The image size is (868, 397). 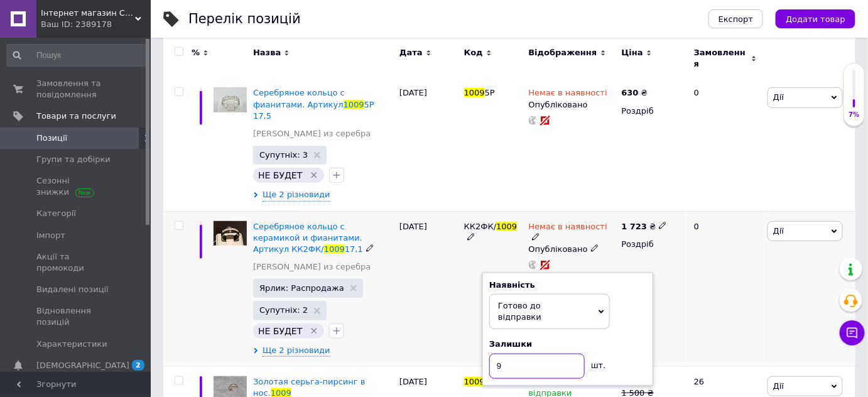 I want to click on button: Додати товар, so click(x=815, y=19).